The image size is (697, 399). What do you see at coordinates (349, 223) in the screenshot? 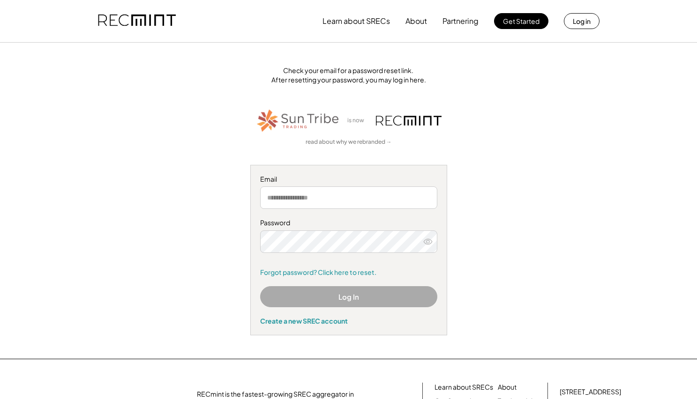
I see `div: Password` at bounding box center [349, 223].